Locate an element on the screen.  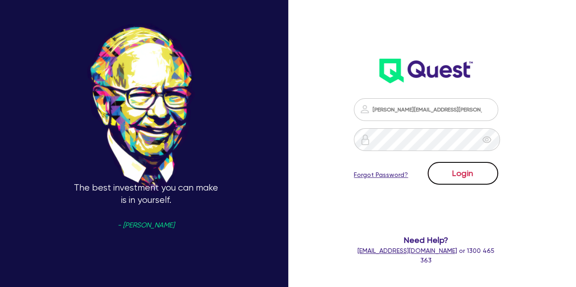
button: Login is located at coordinates (462, 173).